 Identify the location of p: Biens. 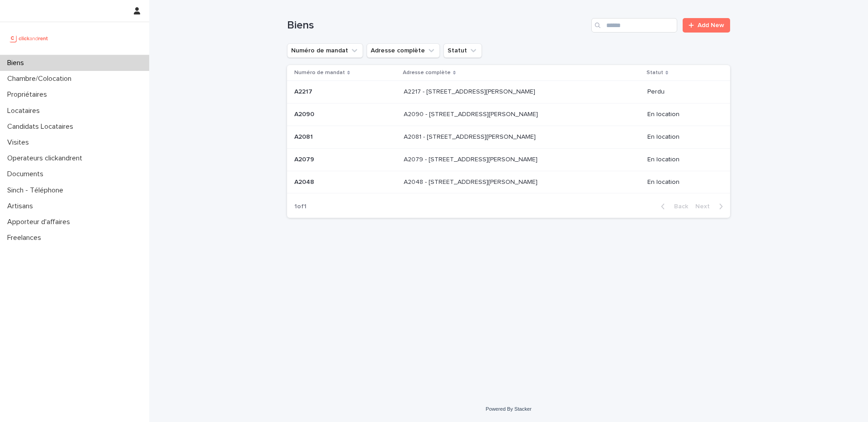
(17, 63).